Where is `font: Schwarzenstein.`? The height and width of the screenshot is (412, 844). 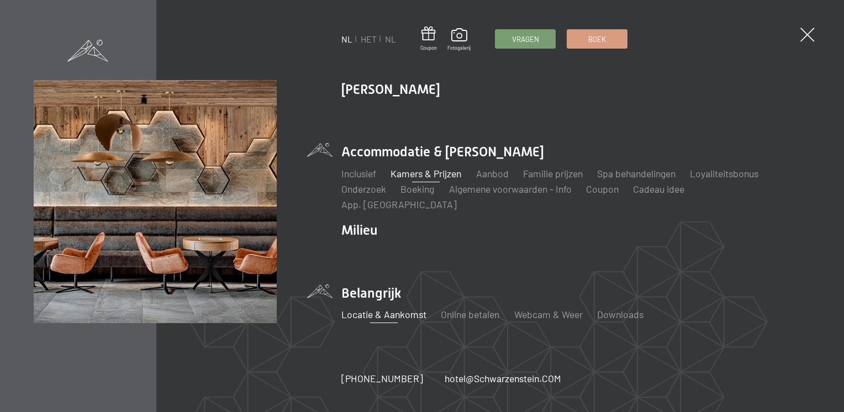 font: Schwarzenstein. is located at coordinates (508, 378).